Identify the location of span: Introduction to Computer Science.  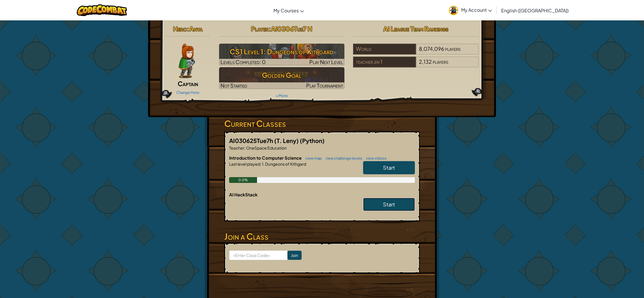
(266, 158).